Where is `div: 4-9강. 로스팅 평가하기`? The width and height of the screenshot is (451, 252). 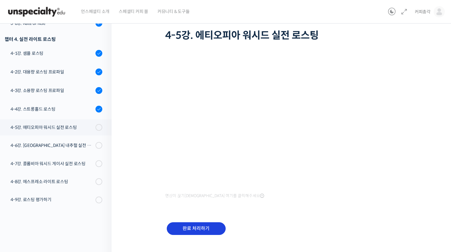
div: 4-9강. 로스팅 평가하기 is located at coordinates (52, 199).